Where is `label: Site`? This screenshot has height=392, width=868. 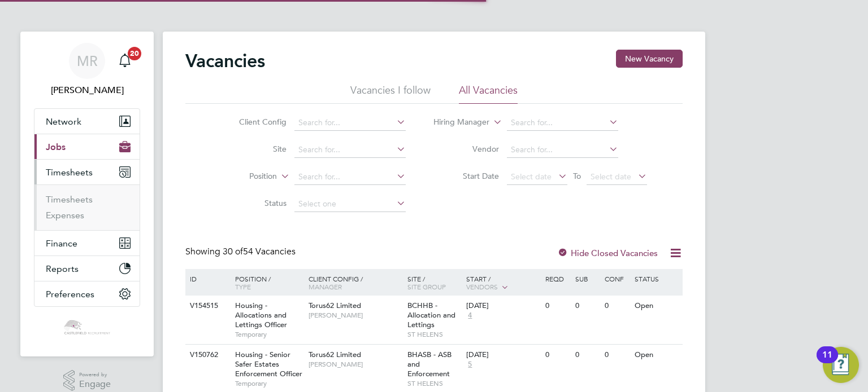 label: Site is located at coordinates (253, 149).